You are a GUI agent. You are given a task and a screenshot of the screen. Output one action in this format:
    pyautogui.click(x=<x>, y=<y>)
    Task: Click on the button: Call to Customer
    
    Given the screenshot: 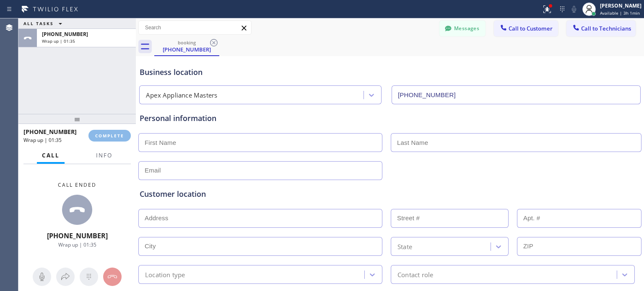 What is the action you would take?
    pyautogui.click(x=526, y=29)
    